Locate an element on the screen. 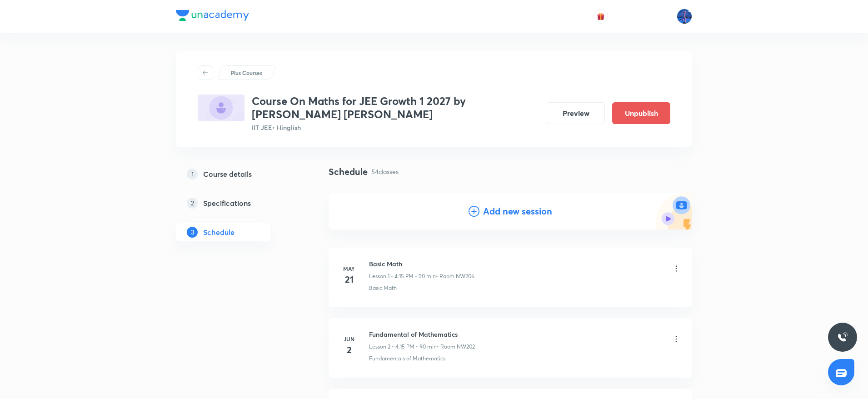  img: avatar is located at coordinates (601, 16).